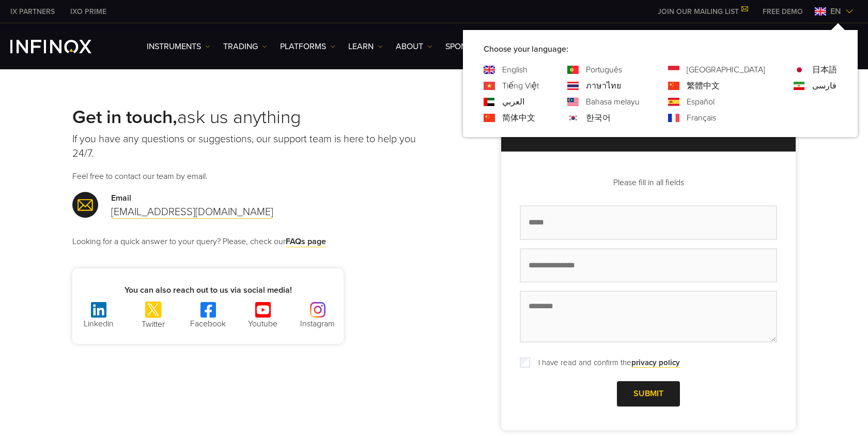 The width and height of the screenshot is (868, 436). What do you see at coordinates (656, 362) in the screenshot?
I see `a: privacy policy` at bounding box center [656, 362].